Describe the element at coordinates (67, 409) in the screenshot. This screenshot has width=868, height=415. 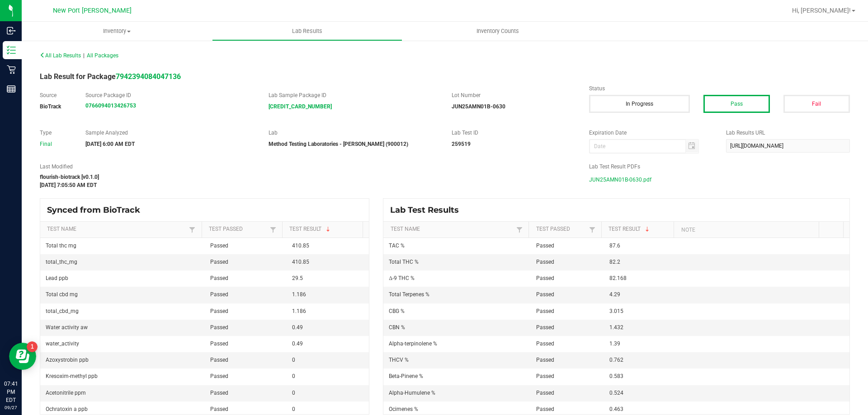
I see `span: Ochratoxin a ppb` at that location.